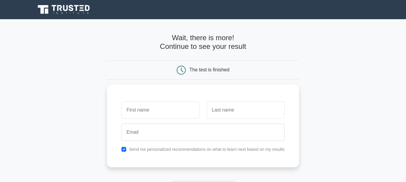 Image resolution: width=406 pixels, height=182 pixels. Describe the element at coordinates (207, 149) in the screenshot. I see `label: Send me personalized recommendations on what to learn next based on my results` at that location.